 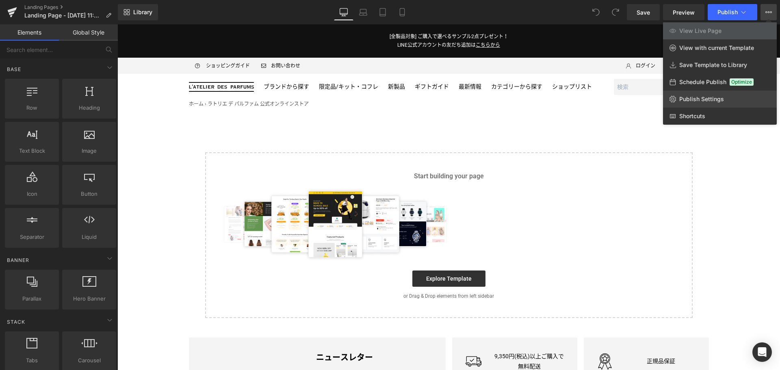 What do you see at coordinates (168, 41) in the screenshot?
I see `span: お問い合わせ` at bounding box center [168, 41].